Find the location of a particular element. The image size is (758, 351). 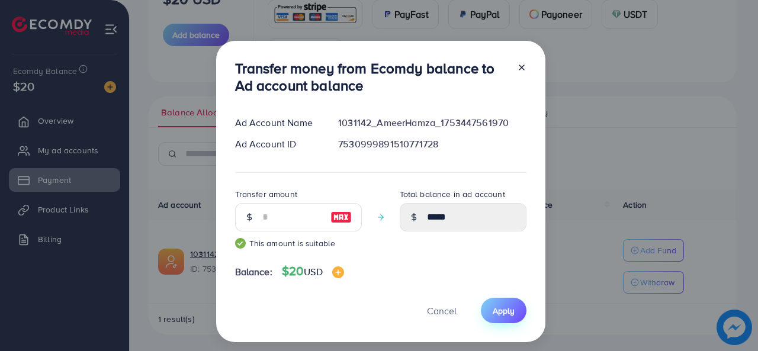

h3: Transfer money from Ecomdy balance to Ad account balance is located at coordinates (371, 77).